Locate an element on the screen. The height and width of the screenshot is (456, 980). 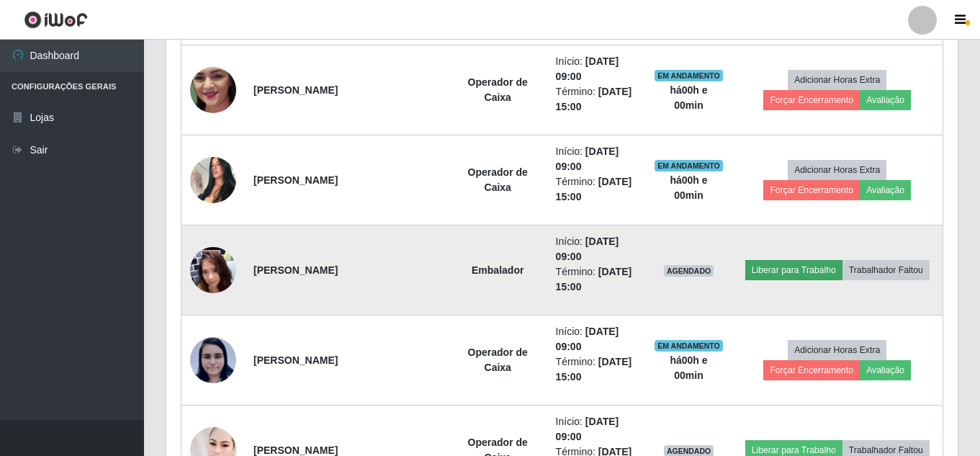
strong: Embalador is located at coordinates (498, 270).